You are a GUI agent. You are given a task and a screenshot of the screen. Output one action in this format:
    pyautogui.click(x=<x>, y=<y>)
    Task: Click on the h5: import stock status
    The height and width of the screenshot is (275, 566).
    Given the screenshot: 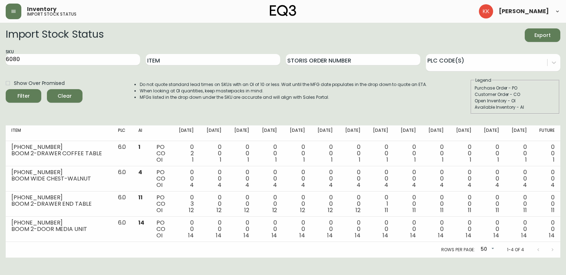 What is the action you would take?
    pyautogui.click(x=52, y=14)
    